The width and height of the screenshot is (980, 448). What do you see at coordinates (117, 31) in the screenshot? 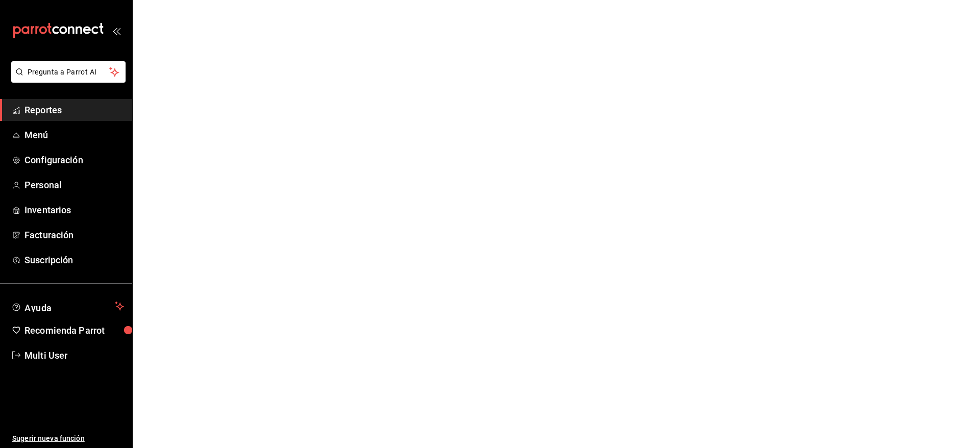
I see `button: open_drawer_menu` at bounding box center [117, 31].